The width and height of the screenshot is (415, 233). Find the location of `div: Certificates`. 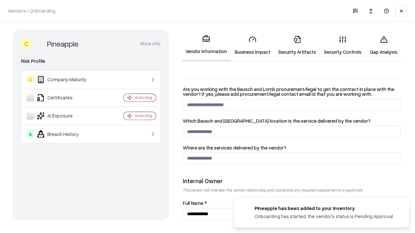

div: Certificates is located at coordinates (65, 98).